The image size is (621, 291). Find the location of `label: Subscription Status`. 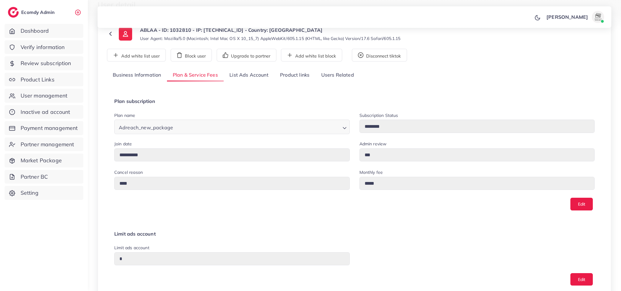

label: Subscription Status is located at coordinates (379, 115).